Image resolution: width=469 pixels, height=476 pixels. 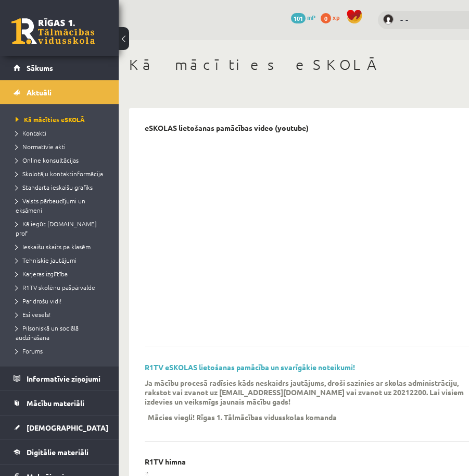 What do you see at coordinates (59, 92) in the screenshot?
I see `a: Aktuāli` at bounding box center [59, 92].